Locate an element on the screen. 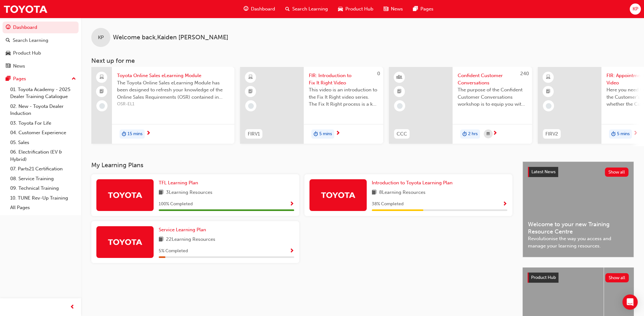 The width and height of the screenshot is (644, 316). a: 07. Parts21 Certification is located at coordinates (43, 169).